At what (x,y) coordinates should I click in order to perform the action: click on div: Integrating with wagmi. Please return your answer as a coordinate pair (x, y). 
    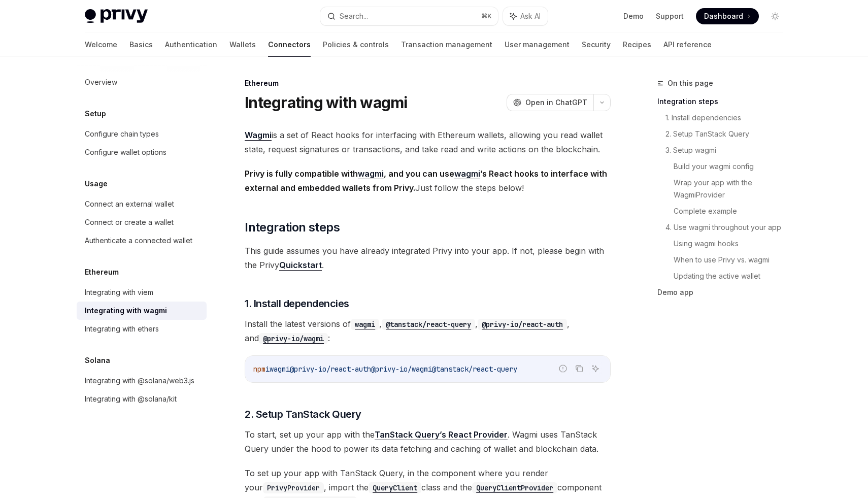
    Looking at the image, I should click on (126, 311).